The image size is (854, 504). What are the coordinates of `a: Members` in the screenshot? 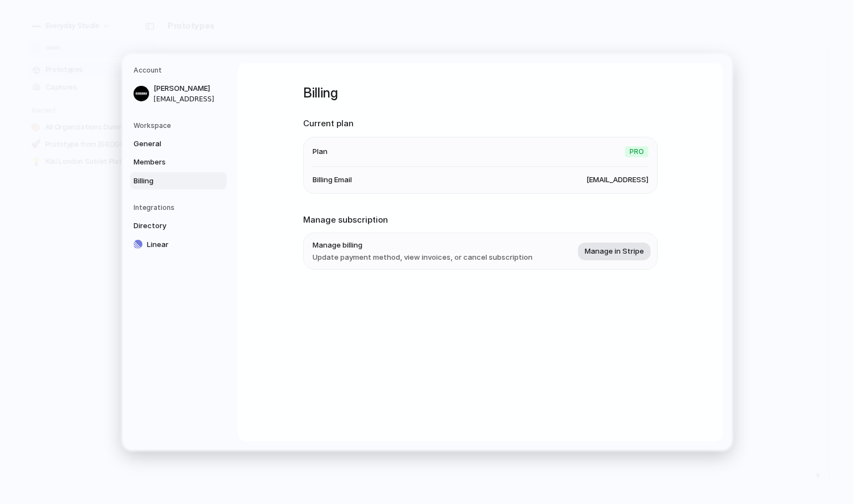 It's located at (178, 162).